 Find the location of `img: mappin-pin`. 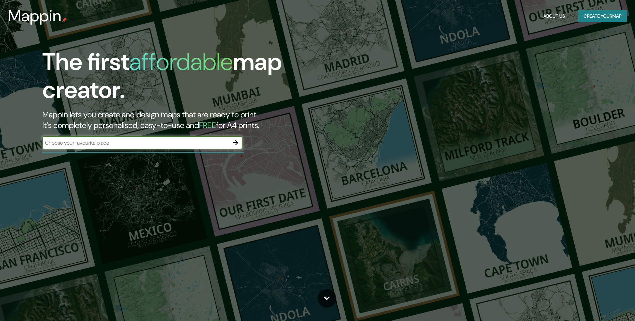

img: mappin-pin is located at coordinates (64, 20).